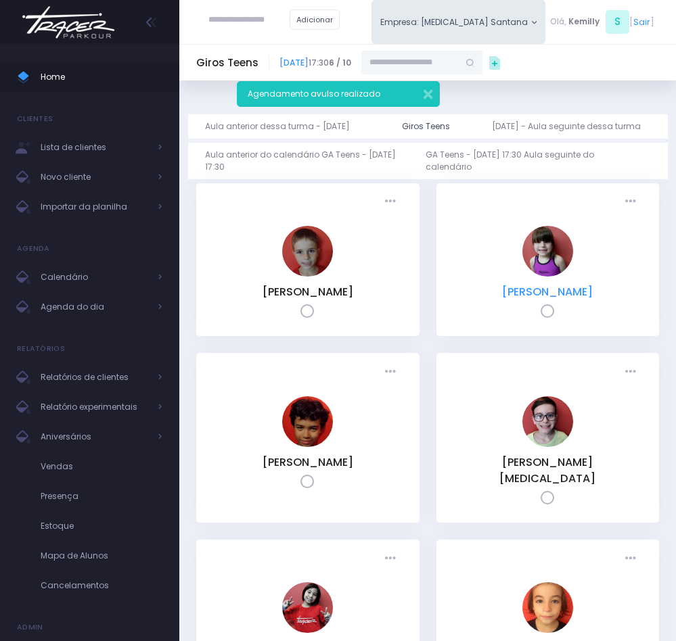 This screenshot has width=676, height=641. I want to click on a: Isabela Fantan Nicoleti, so click(547, 273).